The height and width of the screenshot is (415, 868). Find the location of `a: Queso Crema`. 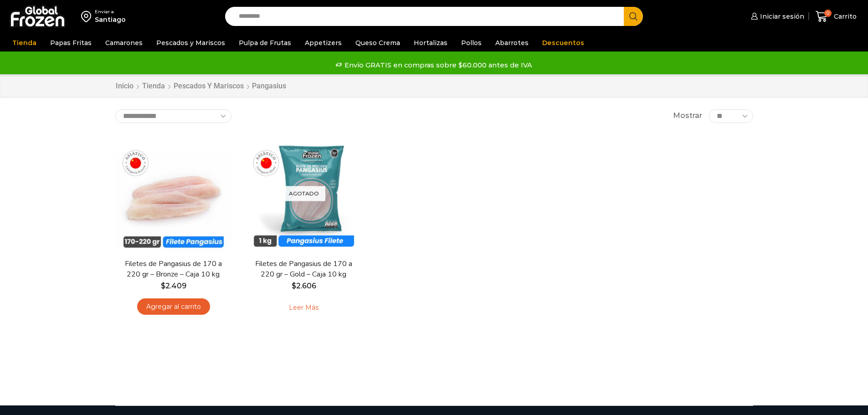

a: Queso Crema is located at coordinates (378, 43).